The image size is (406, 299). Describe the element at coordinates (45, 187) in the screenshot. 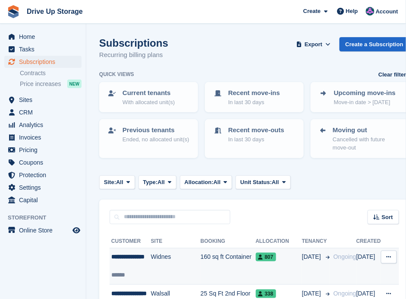

I see `span: Settings` at that location.